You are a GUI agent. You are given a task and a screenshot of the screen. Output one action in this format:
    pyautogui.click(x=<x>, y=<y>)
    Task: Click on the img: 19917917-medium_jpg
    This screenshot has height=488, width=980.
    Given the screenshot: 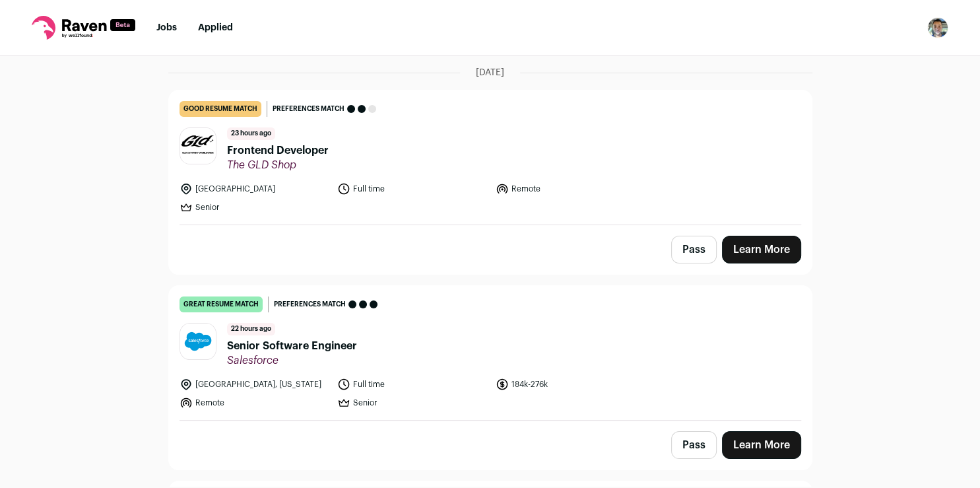 What is the action you would take?
    pyautogui.click(x=938, y=28)
    